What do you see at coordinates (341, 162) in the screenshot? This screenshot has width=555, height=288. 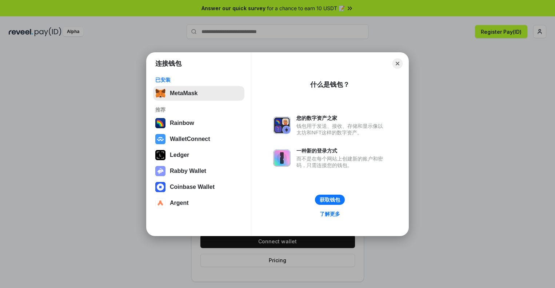 I see `div: 而不是在每个网站上创建新的账户和密码，只需连接您的钱包。` at bounding box center [341, 162].